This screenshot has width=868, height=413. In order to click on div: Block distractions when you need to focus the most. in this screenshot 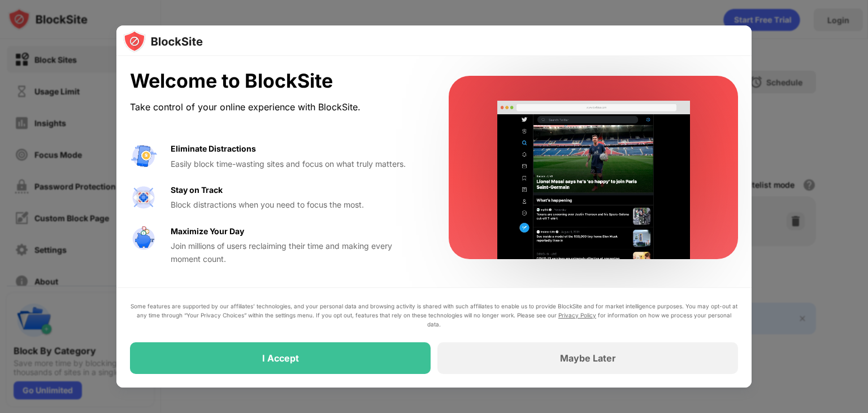, I will do `click(296, 205)`.